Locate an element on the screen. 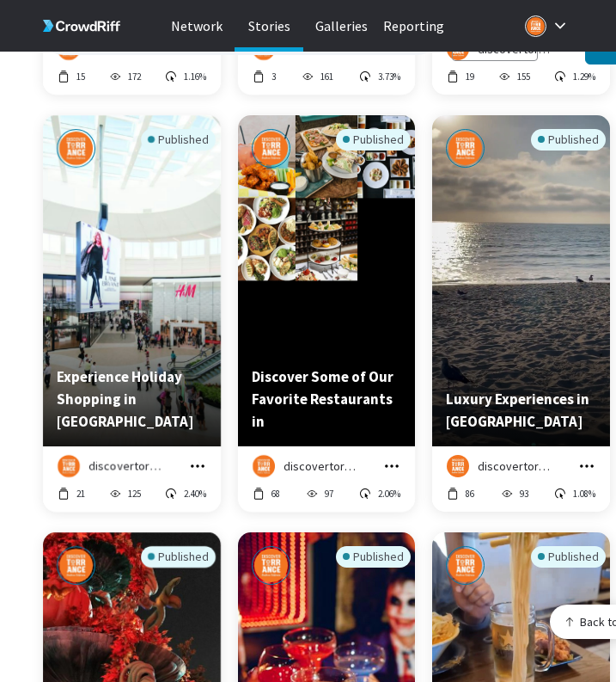 The width and height of the screenshot is (616, 682). button: 161 is located at coordinates (317, 77).